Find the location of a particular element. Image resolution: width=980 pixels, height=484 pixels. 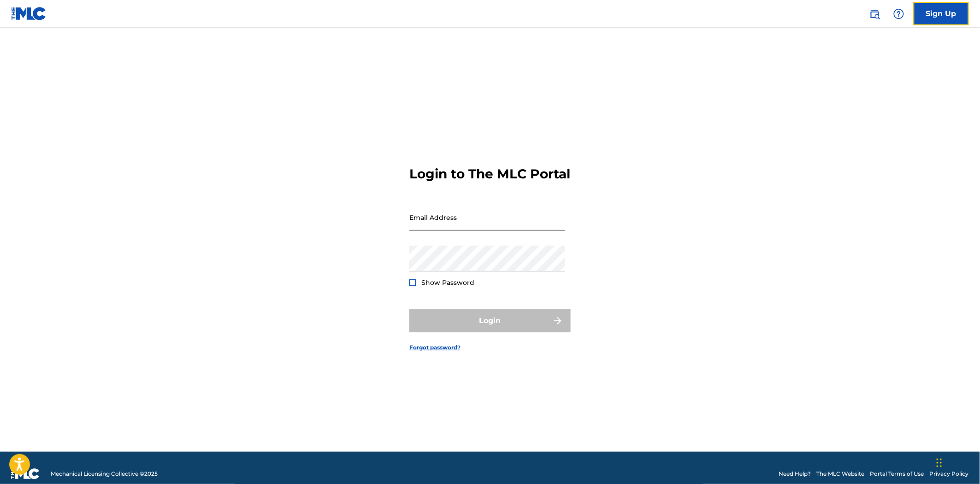

a: Forgot password? is located at coordinates (435, 348).